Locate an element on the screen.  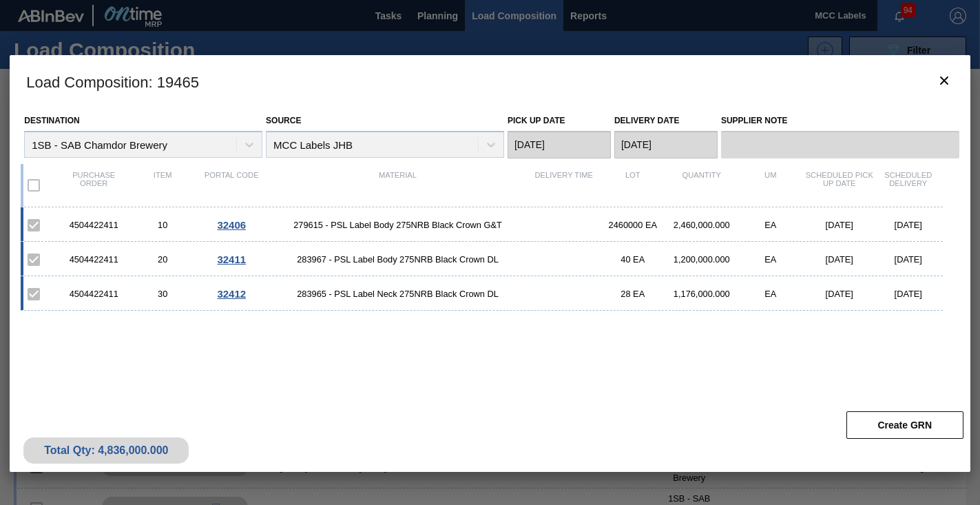
label: Pick up Date is located at coordinates (537, 120).